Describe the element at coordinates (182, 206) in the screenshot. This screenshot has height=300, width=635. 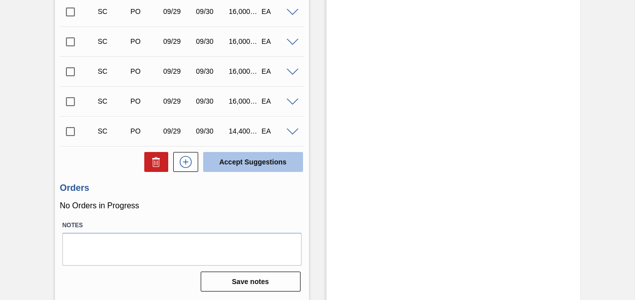
I see `p: No Orders in Progress` at that location.